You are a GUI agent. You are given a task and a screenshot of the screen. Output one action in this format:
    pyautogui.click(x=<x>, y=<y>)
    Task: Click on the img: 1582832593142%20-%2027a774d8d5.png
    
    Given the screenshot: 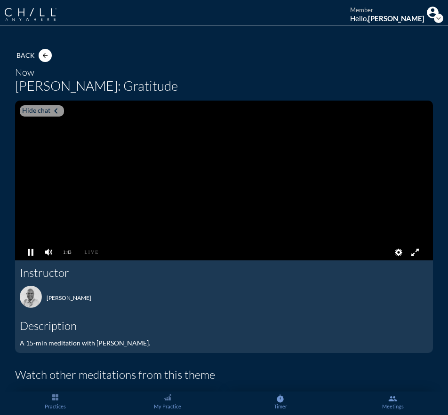 What is the action you would take?
    pyautogui.click(x=31, y=297)
    